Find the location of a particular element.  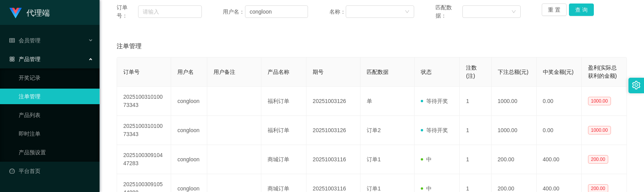

a: 产品列表 is located at coordinates (56, 115).